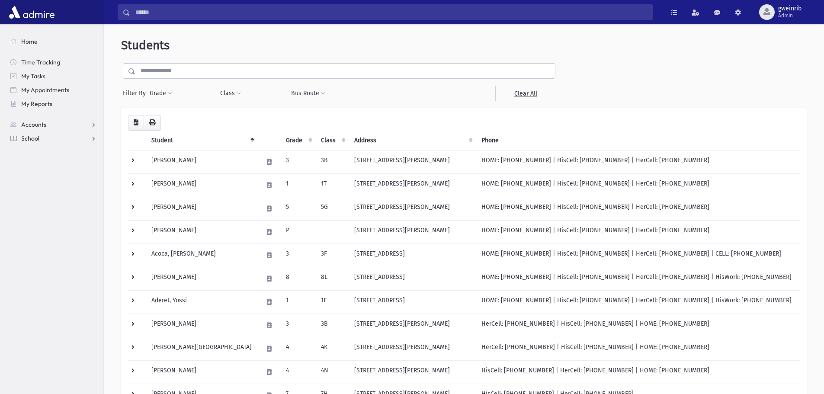 The width and height of the screenshot is (824, 394). I want to click on th: Class: activate to sort column ascending, so click(332, 140).